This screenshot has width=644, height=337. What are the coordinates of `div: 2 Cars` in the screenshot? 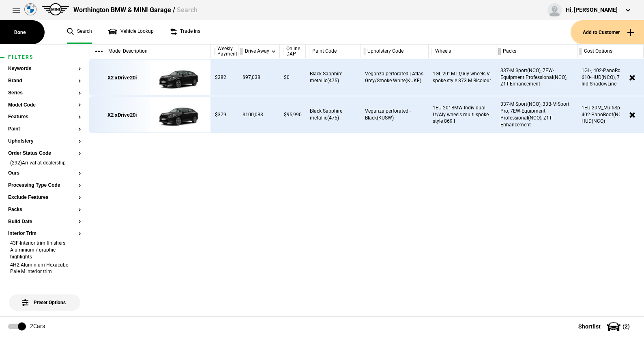 It's located at (37, 326).